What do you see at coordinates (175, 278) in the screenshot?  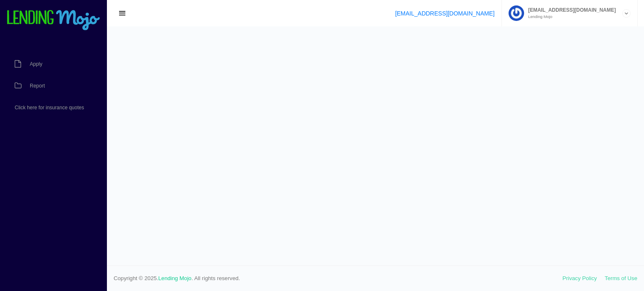 I see `a: Lending Mojo` at bounding box center [175, 278].